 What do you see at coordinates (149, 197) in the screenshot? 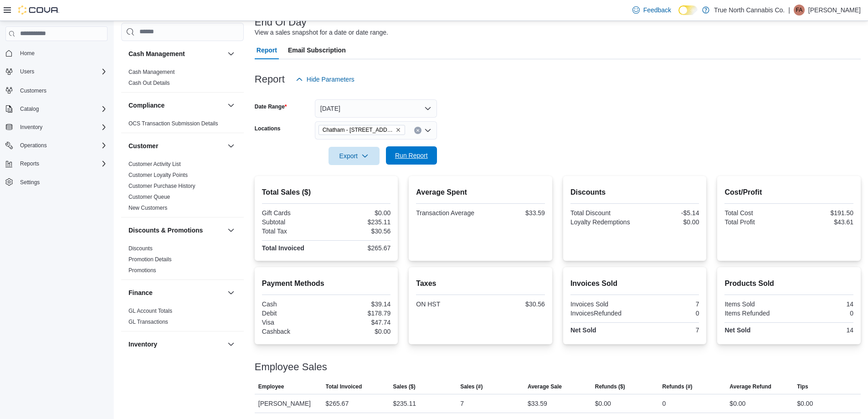
I see `a: Customer Queue` at bounding box center [149, 197].